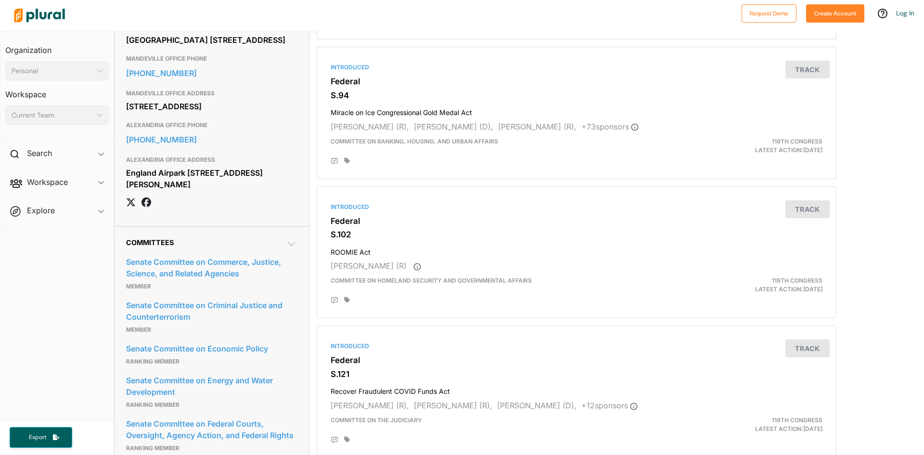 The width and height of the screenshot is (924, 455). Describe the element at coordinates (57, 47) in the screenshot. I see `h3: Organization` at that location.